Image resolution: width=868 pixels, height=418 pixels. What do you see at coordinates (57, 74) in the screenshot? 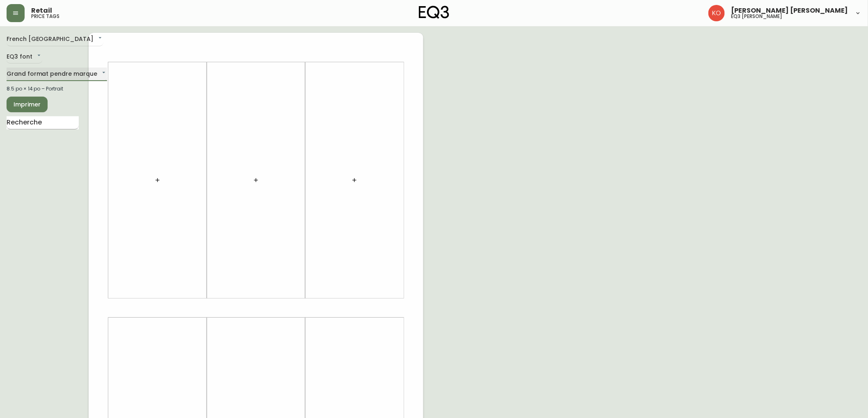
I see `div: Grand format pendre marque` at bounding box center [57, 74].